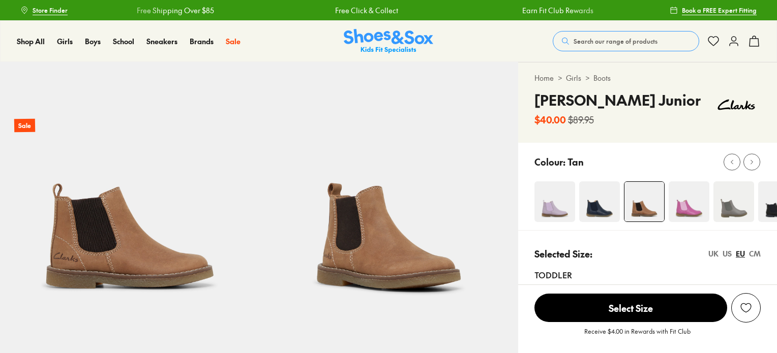 The height and width of the screenshot is (353, 777). What do you see at coordinates (93, 41) in the screenshot?
I see `span: Boys` at bounding box center [93, 41].